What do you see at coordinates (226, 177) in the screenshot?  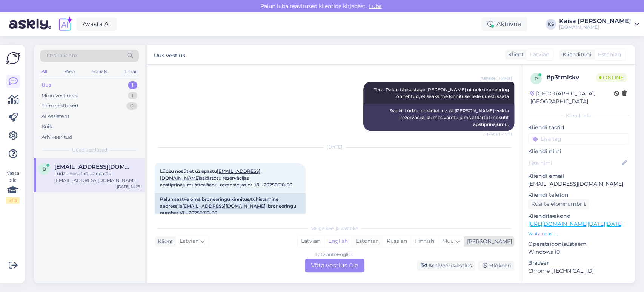 I see `span: Lūdzu nosūtiet uz epastu atkārtotu rezervācijas apstiprinājumu/atcelšanu, rezervācijas nr. VH-202...` at bounding box center [226, 177].